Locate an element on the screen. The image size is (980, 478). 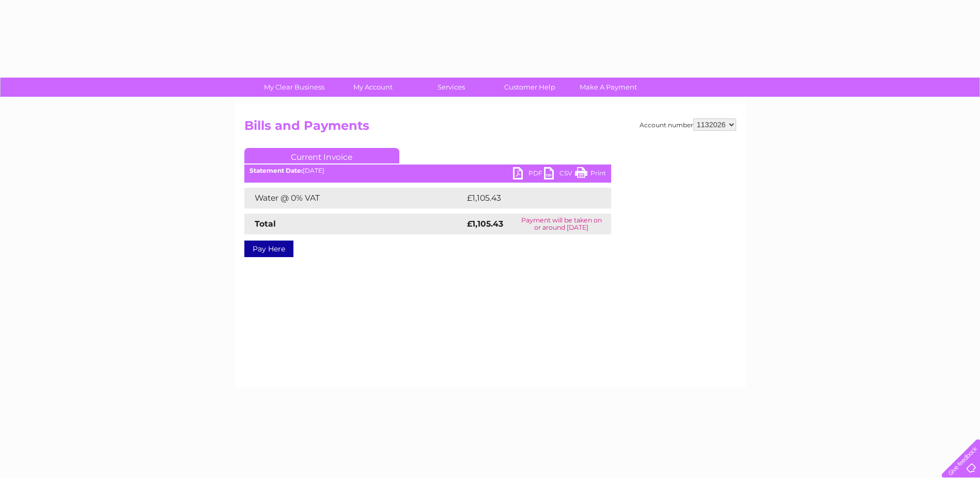
b: Statement Date: is located at coordinates (276, 170).